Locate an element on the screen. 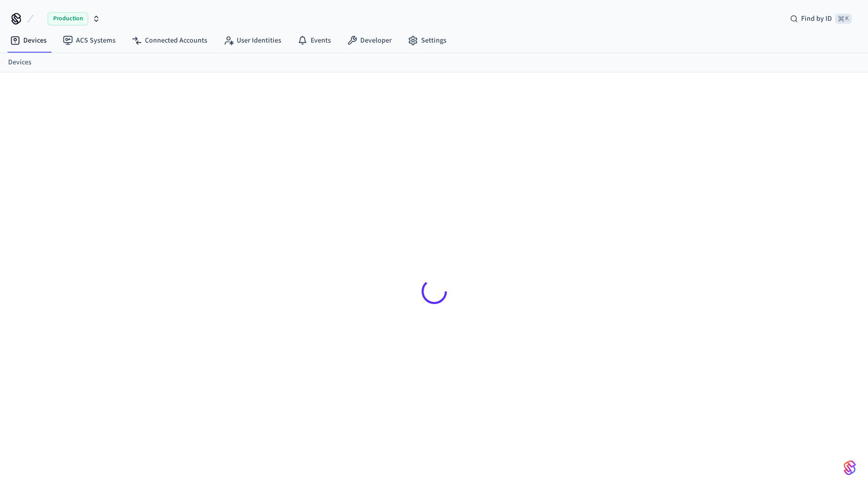 Image resolution: width=868 pixels, height=486 pixels. a: User Identities is located at coordinates (252, 41).